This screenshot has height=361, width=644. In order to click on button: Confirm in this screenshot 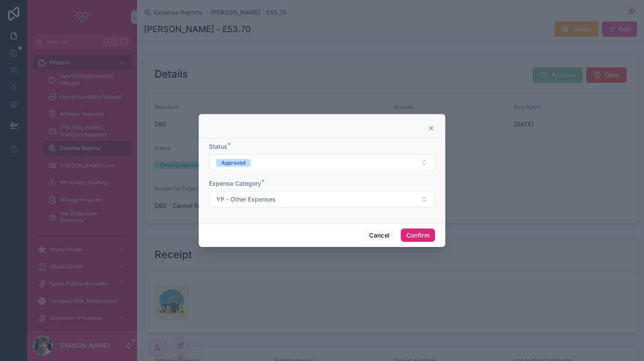, I will do `click(418, 235)`.